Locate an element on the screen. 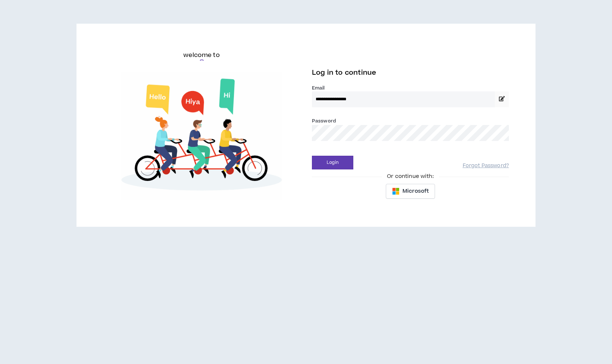 The height and width of the screenshot is (364, 612). img: Welcome to Wripple is located at coordinates (202, 136).